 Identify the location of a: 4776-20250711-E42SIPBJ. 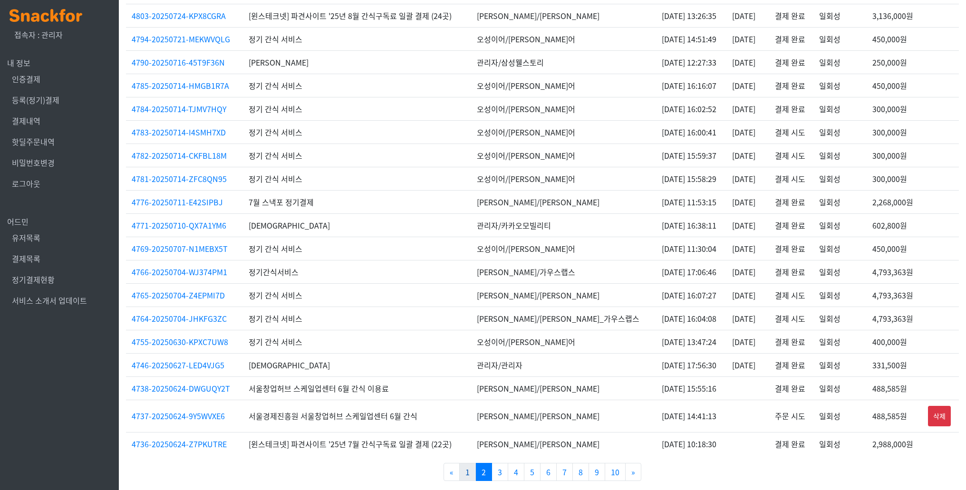
(177, 202).